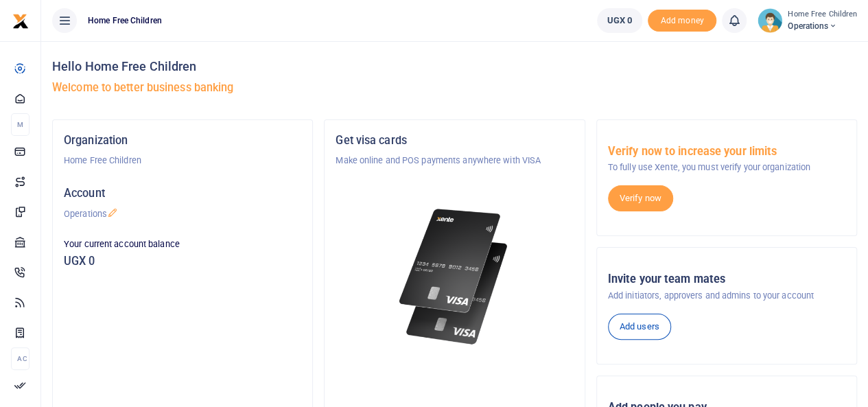 The height and width of the screenshot is (407, 868). Describe the element at coordinates (455, 88) in the screenshot. I see `h5: Welcome to better business banking` at that location.